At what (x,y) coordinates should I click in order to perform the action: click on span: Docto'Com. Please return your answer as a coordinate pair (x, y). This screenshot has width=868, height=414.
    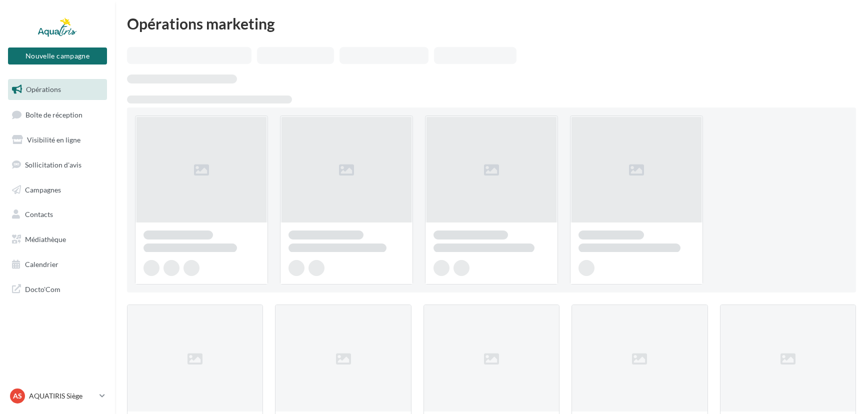
    Looking at the image, I should click on (43, 289).